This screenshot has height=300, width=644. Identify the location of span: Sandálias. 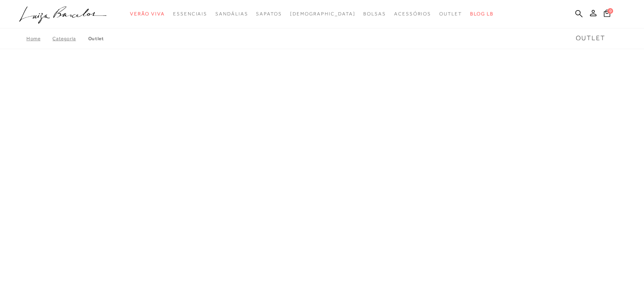
(231, 14).